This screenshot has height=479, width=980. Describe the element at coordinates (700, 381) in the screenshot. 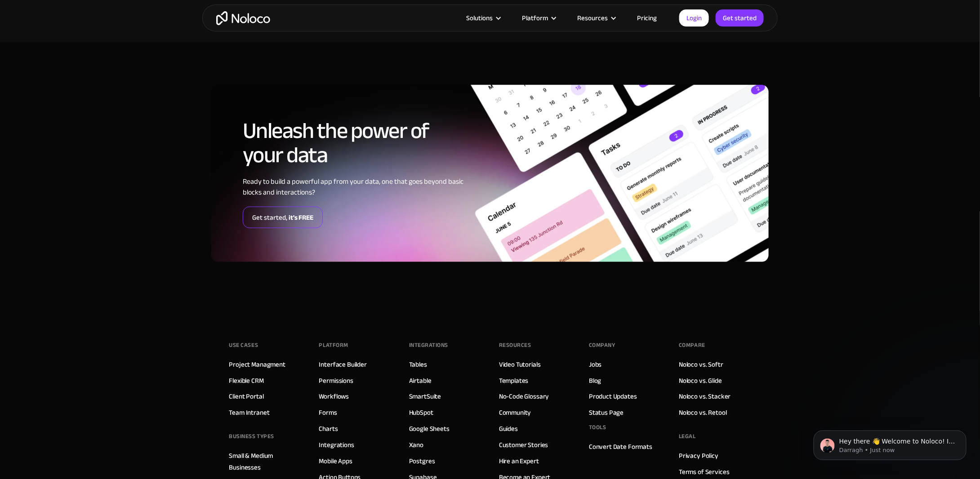

I see `a: Noloco vs. Glide` at that location.